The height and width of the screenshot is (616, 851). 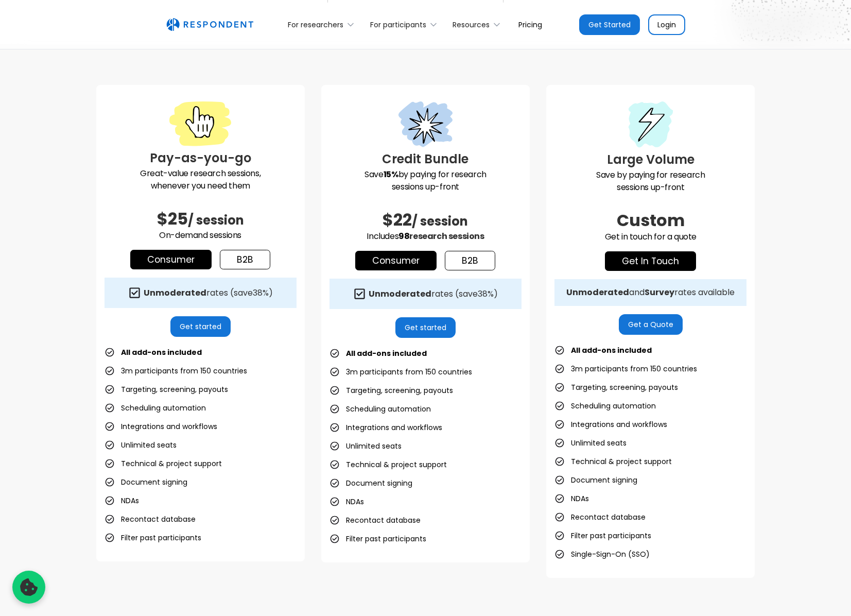 What do you see at coordinates (609, 25) in the screenshot?
I see `a: Get Started` at bounding box center [609, 25].